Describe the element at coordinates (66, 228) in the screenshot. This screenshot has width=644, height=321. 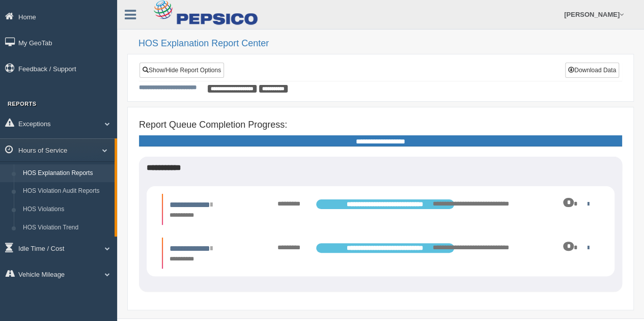
I see `a: HOS Violation Trend` at that location.